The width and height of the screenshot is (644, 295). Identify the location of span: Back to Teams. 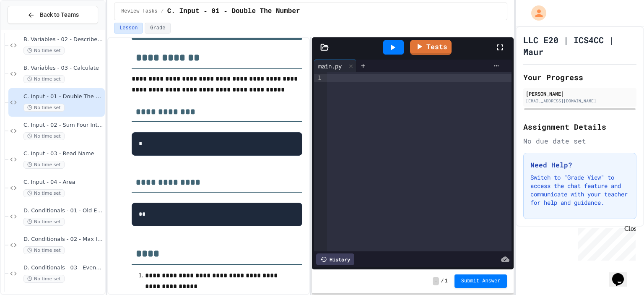
(59, 14).